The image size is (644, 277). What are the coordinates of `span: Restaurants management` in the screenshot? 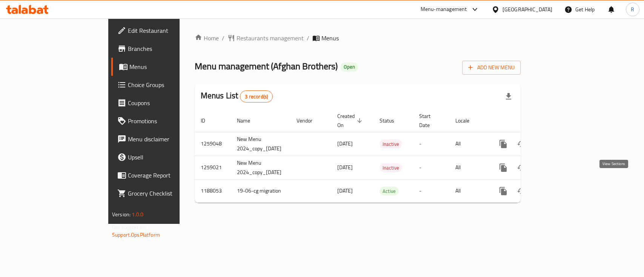 It's located at (270, 38).